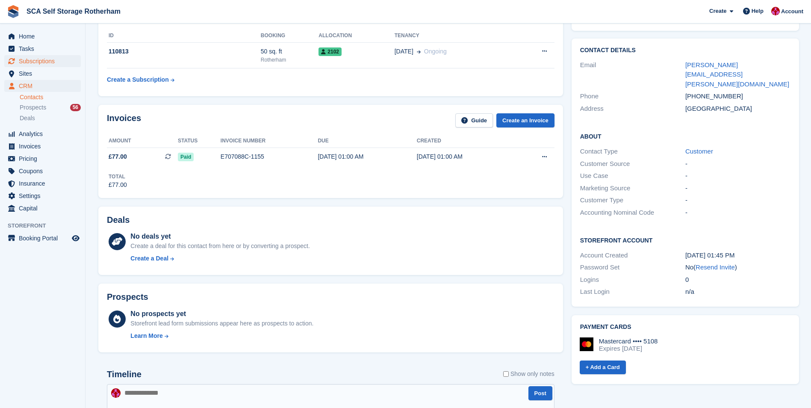 This screenshot has height=408, width=811. Describe the element at coordinates (142, 141) in the screenshot. I see `th: Amount` at that location.